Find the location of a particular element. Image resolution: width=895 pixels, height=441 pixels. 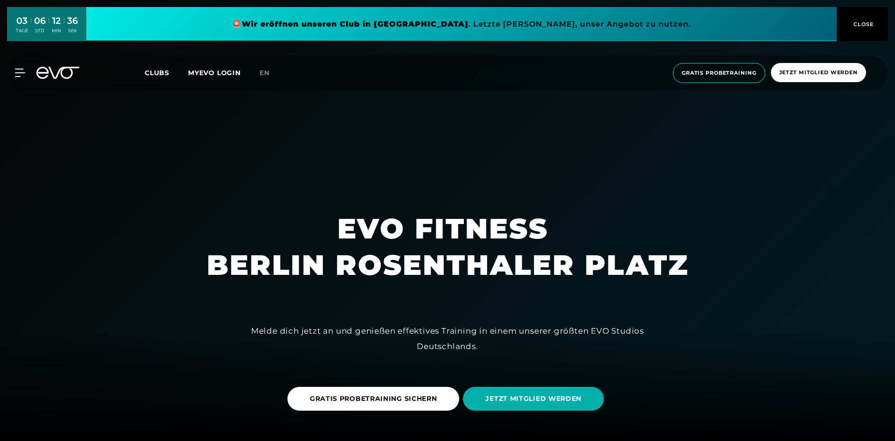

a: Clubs is located at coordinates (166, 72).